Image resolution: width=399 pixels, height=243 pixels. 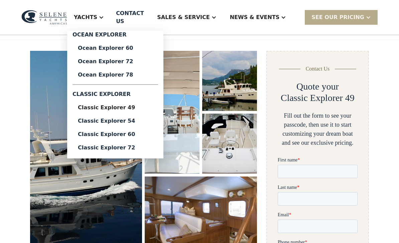 I want to click on nav: Yachts, so click(x=115, y=95).